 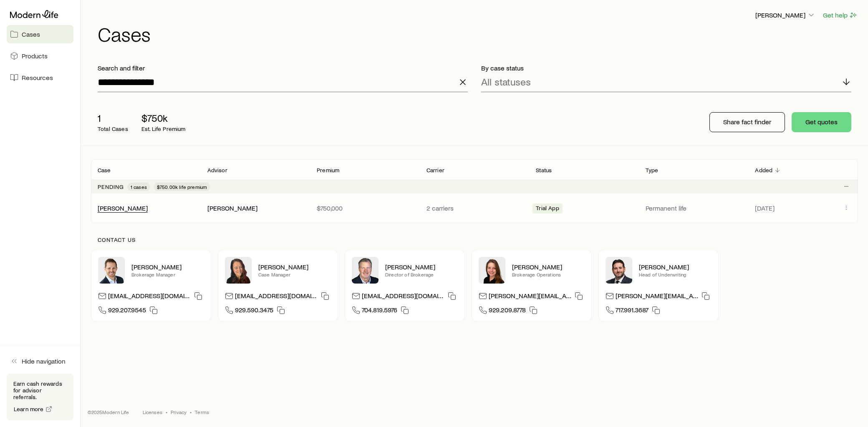 I want to click on h1: Cases, so click(x=478, y=34).